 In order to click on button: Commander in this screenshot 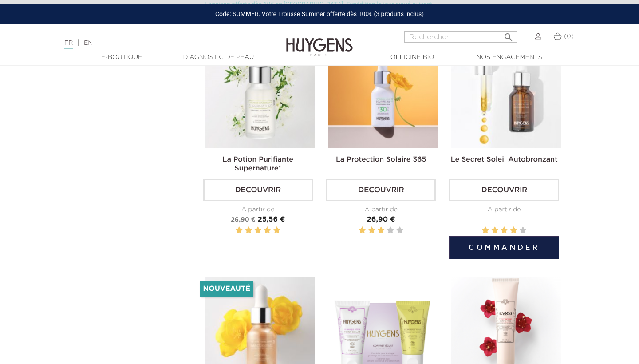, I will do `click(503, 248)`.